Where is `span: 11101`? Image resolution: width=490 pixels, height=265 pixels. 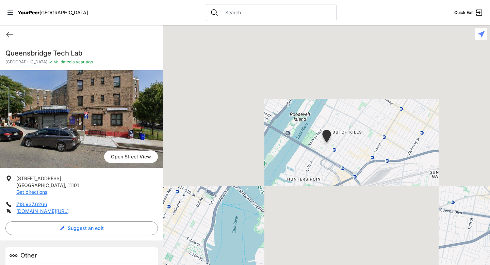 span: 11101 is located at coordinates (73, 185).